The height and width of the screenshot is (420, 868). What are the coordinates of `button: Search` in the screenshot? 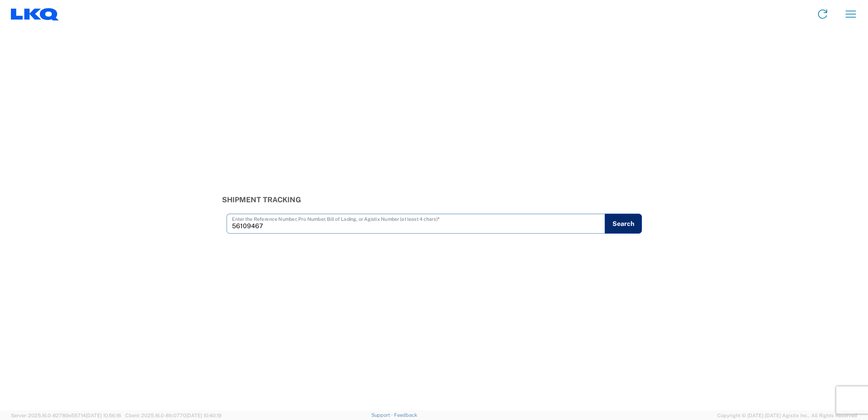 It's located at (623, 223).